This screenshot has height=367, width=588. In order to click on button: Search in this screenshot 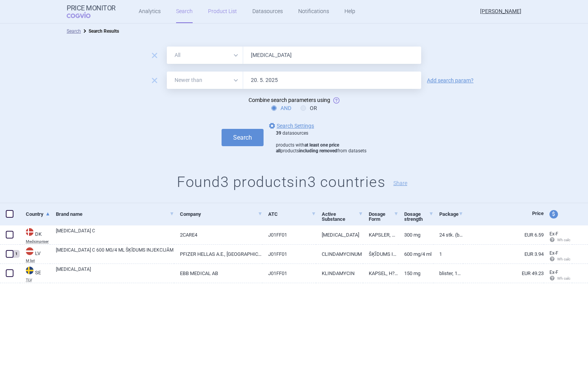, I will do `click(242, 137)`.